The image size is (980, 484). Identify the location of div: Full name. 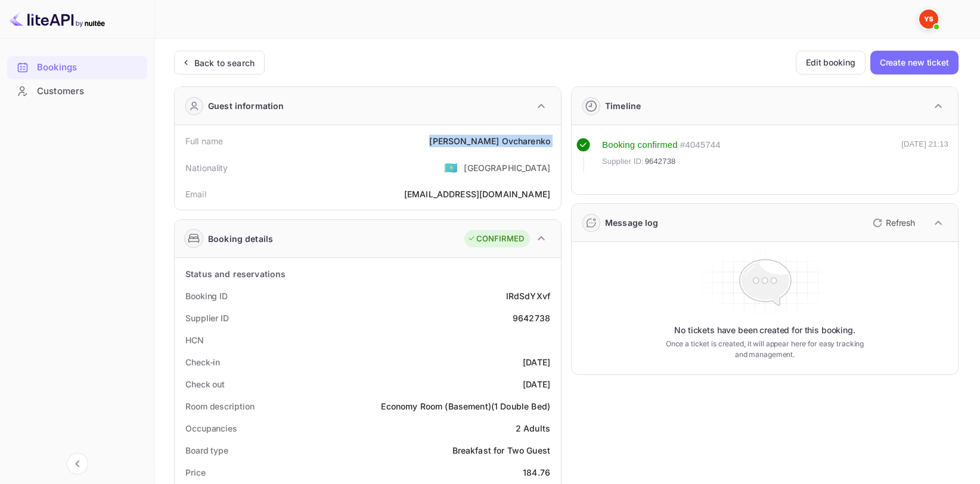
(204, 140).